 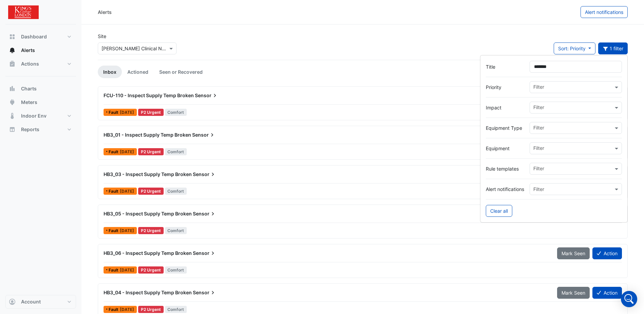 I want to click on app-icon: Dashboard, so click(x=12, y=37).